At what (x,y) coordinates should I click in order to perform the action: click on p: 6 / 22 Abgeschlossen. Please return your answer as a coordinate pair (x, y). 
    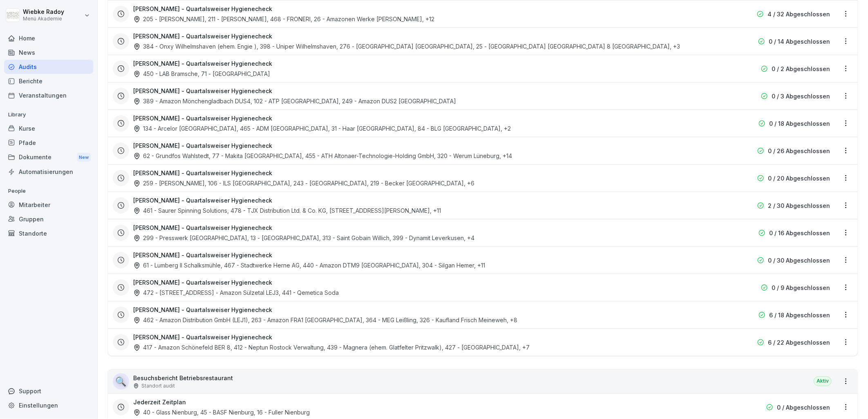
    Looking at the image, I should click on (799, 342).